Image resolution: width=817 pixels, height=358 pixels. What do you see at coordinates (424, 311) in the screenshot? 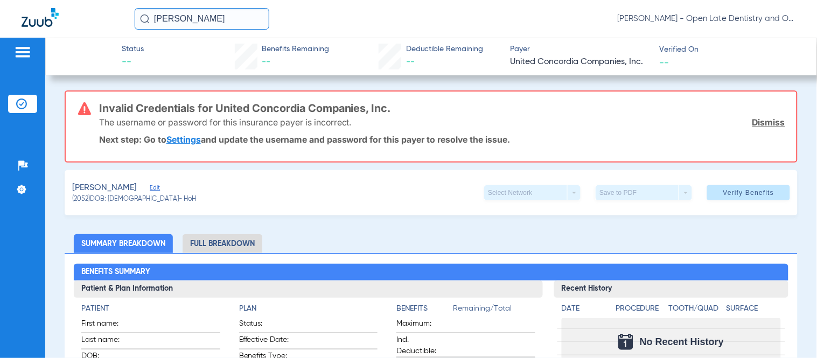
I see `app-breakdown-title: Benefits` at bounding box center [424, 311].